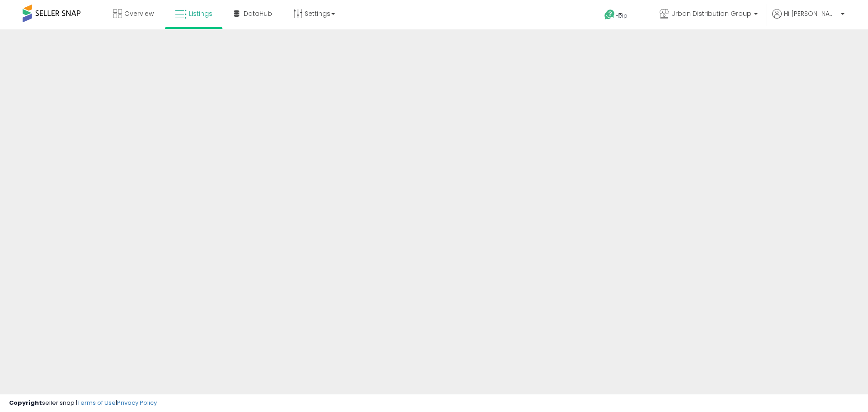  What do you see at coordinates (96, 403) in the screenshot?
I see `a: Terms of Use` at bounding box center [96, 403].